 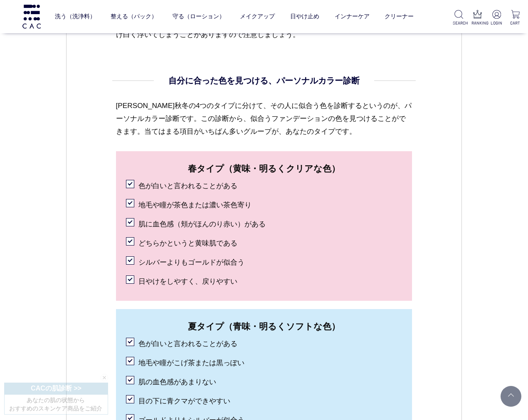 I want to click on a: ベース, so click(x=178, y=34).